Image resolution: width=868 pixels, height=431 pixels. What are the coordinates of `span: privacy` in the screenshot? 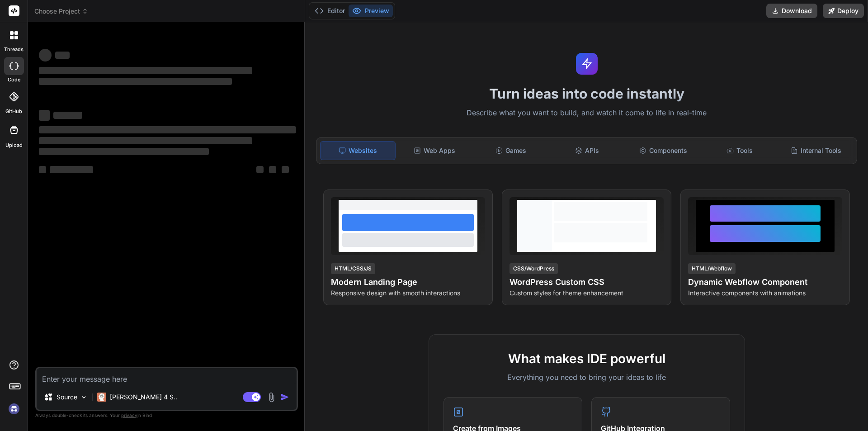 It's located at (130, 415).